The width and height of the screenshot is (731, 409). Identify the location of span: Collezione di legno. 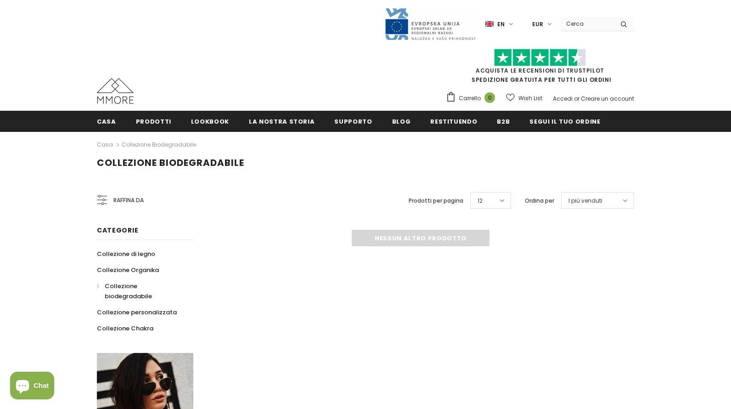
(126, 254).